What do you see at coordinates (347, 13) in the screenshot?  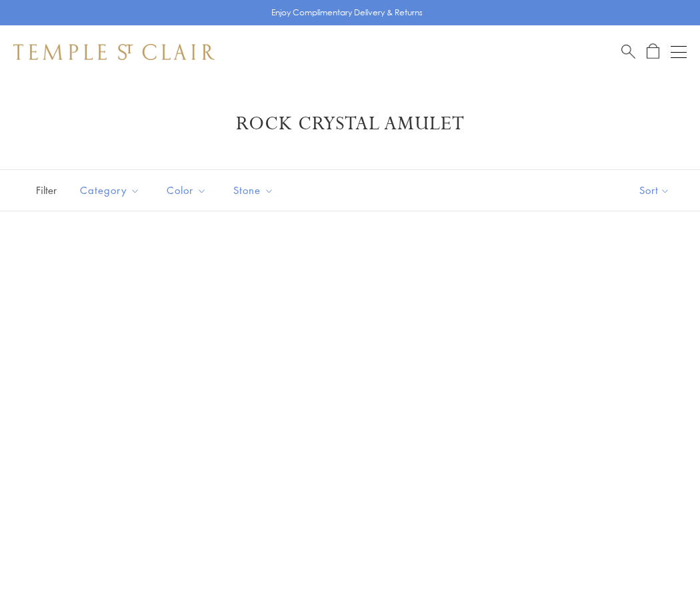 I see `p: Enjoy Complimentary Delivery & Returns` at bounding box center [347, 13].